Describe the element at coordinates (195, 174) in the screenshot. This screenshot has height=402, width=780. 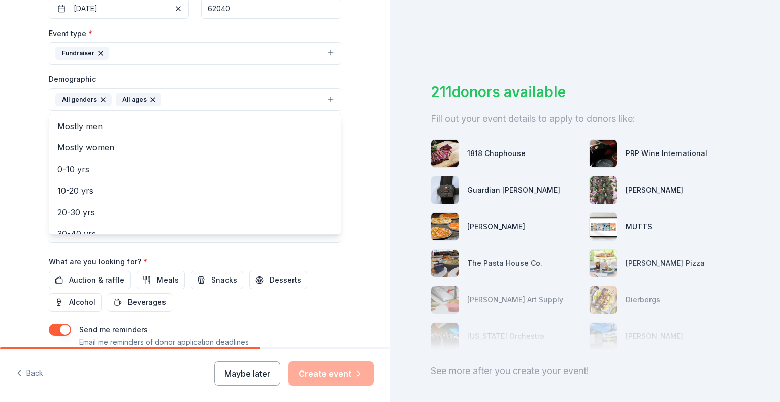
I see `div: All gendersAll ages` at that location.